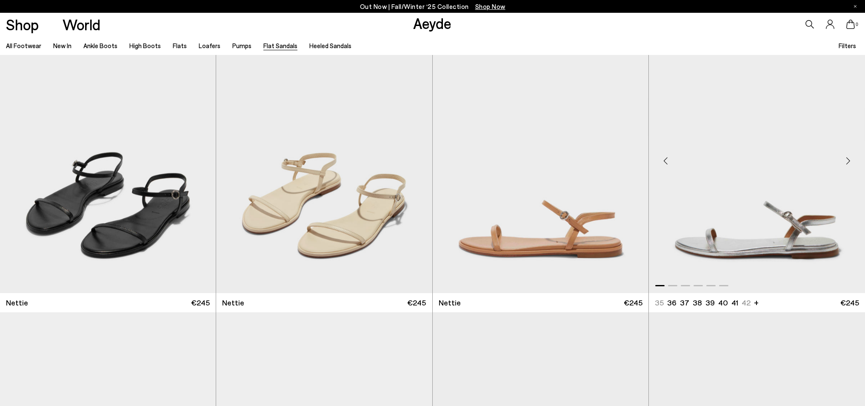 The height and width of the screenshot is (406, 865). What do you see at coordinates (685, 302) in the screenshot?
I see `li: 37` at bounding box center [685, 302].